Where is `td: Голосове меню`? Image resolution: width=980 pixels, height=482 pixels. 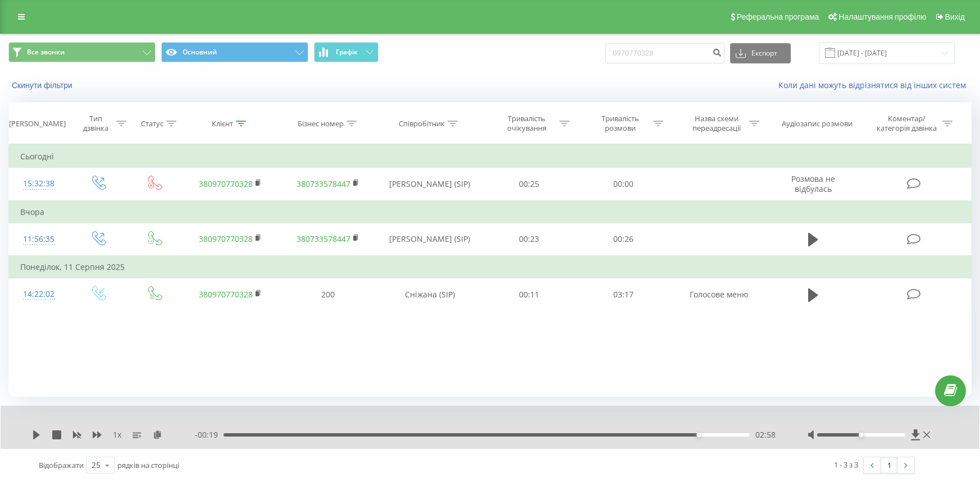 td: Голосове меню is located at coordinates (718, 294).